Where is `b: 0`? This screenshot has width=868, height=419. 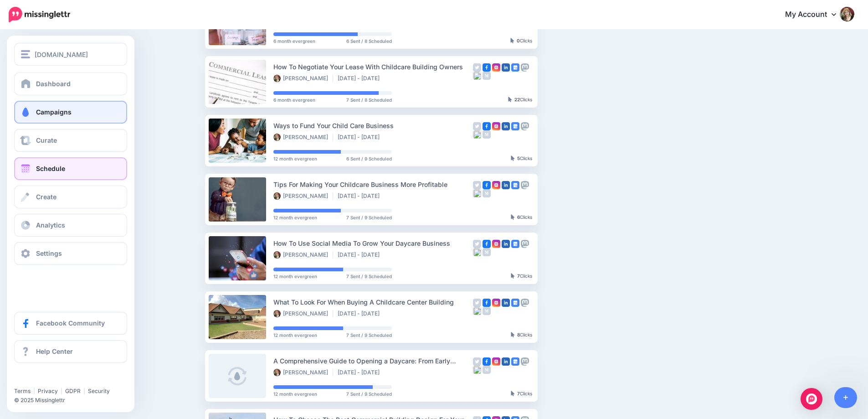
b: 0 is located at coordinates (518, 41).